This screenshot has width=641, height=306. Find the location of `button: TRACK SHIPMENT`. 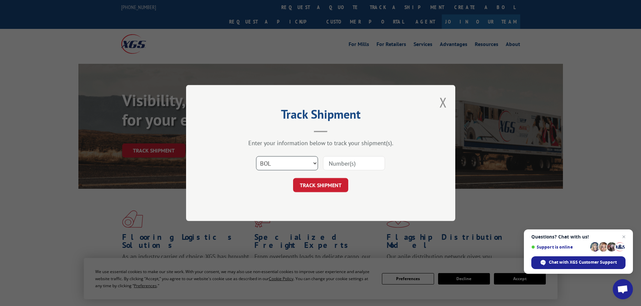

button: TRACK SHIPMENT is located at coordinates (321, 185).